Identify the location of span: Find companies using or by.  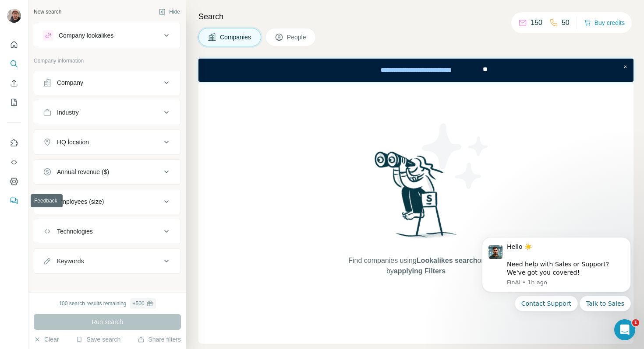
(416, 266).